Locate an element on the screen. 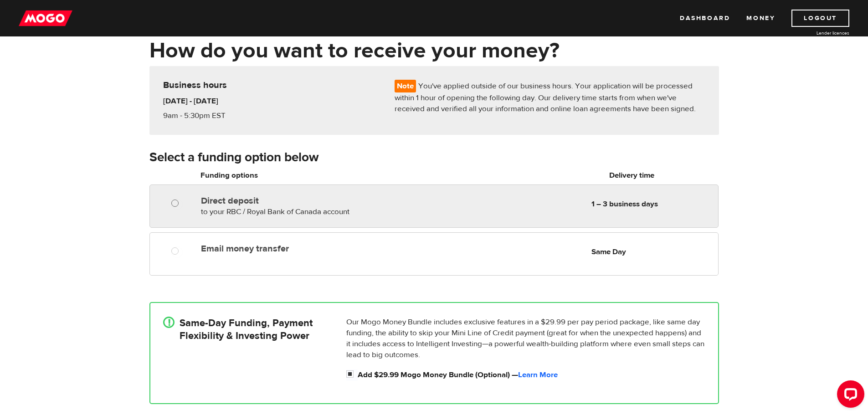 This screenshot has height=415, width=868. h6: Delivery time is located at coordinates (632, 175).